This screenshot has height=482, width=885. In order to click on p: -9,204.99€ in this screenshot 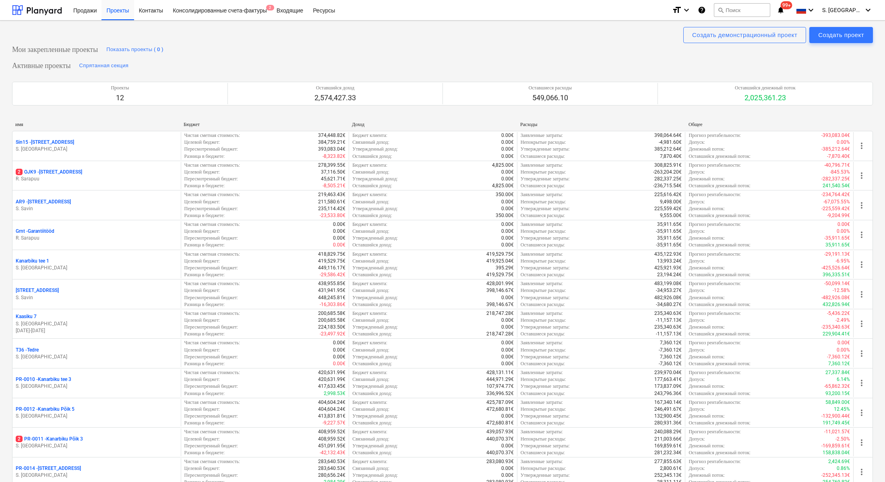, I will do `click(838, 215)`.